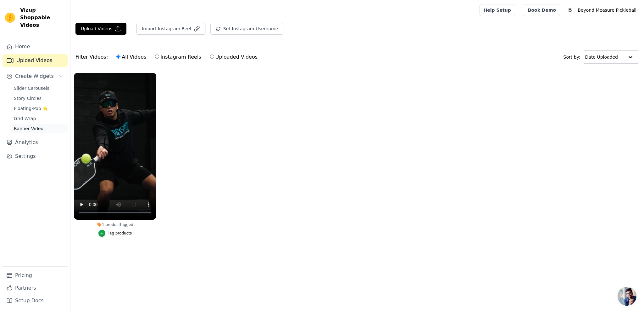 The width and height of the screenshot is (644, 312). What do you see at coordinates (171, 29) in the screenshot?
I see `button: Import Instagram Reel` at bounding box center [171, 29].